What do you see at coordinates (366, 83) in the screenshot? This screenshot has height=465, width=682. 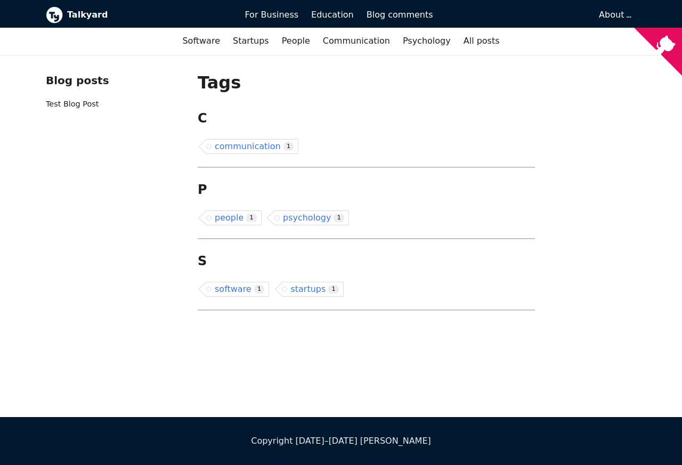 I see `h1: Tags` at bounding box center [366, 83].